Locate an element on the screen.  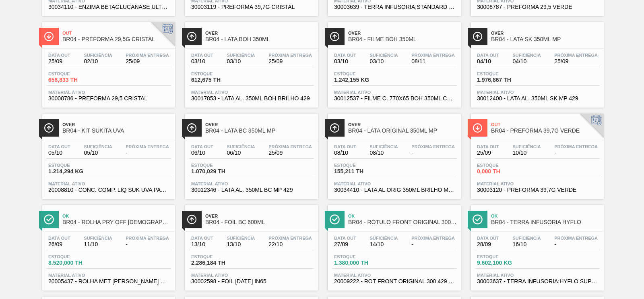
span: 30034410 - LATA AL ORIG 350ML BRILHO MULTIPACK is located at coordinates (395, 190).